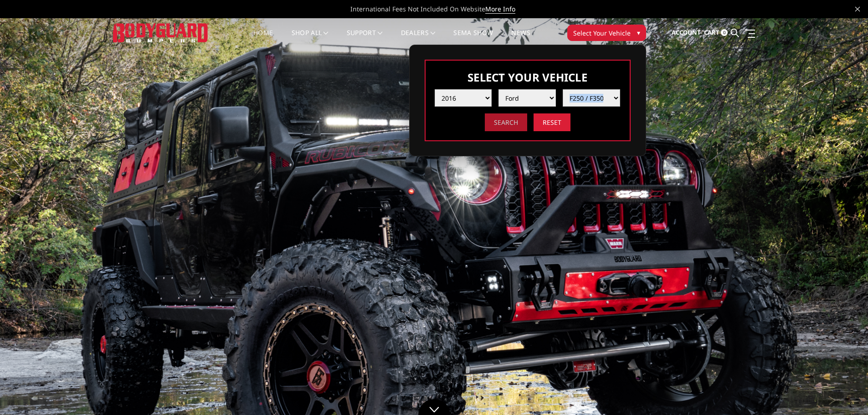 The image size is (868, 415). What do you see at coordinates (606, 33) in the screenshot?
I see `button: Select Your Vehicle` at bounding box center [606, 33].